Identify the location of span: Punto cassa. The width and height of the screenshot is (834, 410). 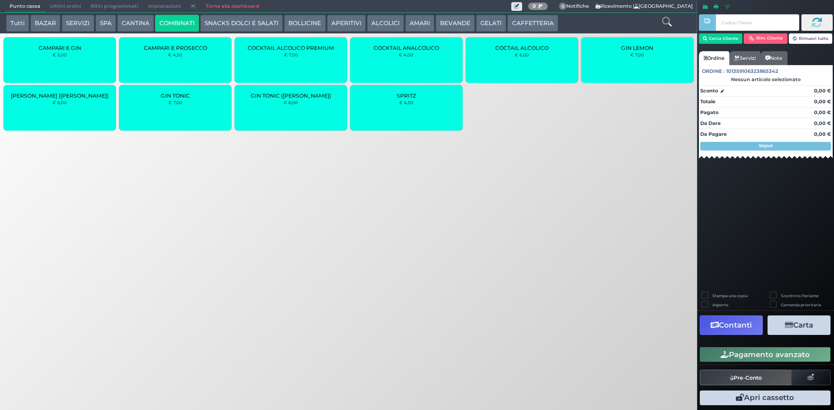
(25, 7).